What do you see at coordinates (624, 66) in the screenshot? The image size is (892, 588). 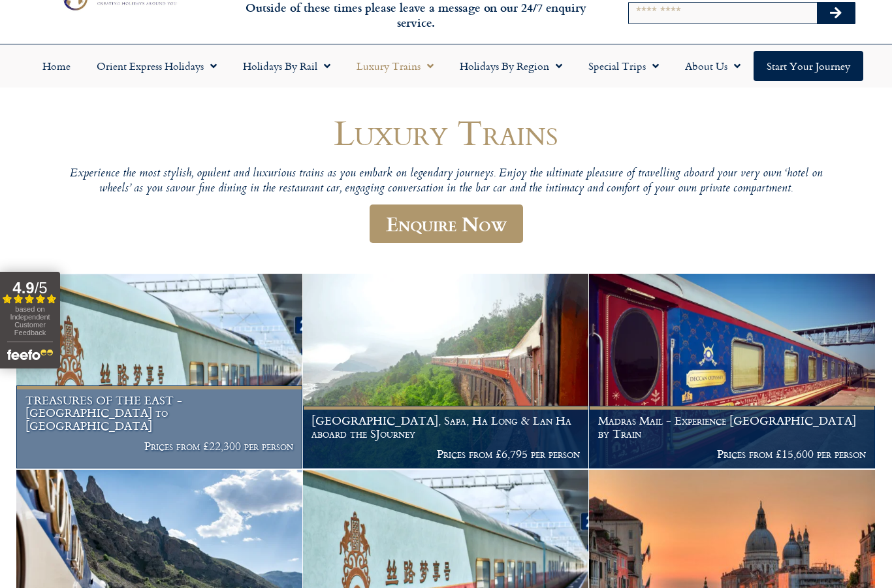 I see `a: Special Trips` at bounding box center [624, 66].